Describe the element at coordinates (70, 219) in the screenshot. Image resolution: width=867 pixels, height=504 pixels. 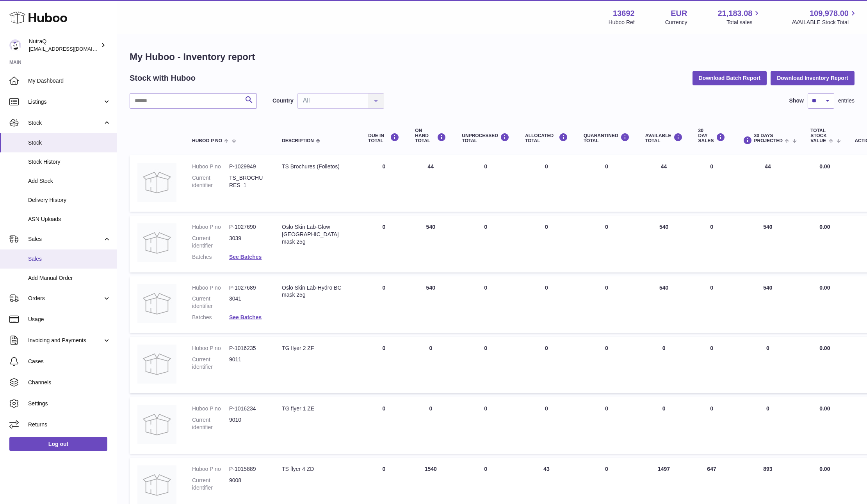
I see `span: ASN Uploads` at that location.